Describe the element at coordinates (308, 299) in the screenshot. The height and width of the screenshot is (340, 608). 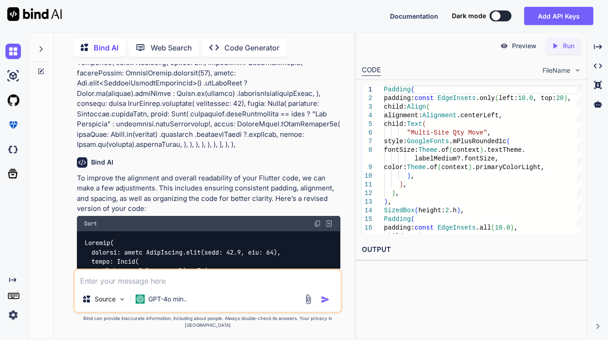
I see `img: attachment` at that location.